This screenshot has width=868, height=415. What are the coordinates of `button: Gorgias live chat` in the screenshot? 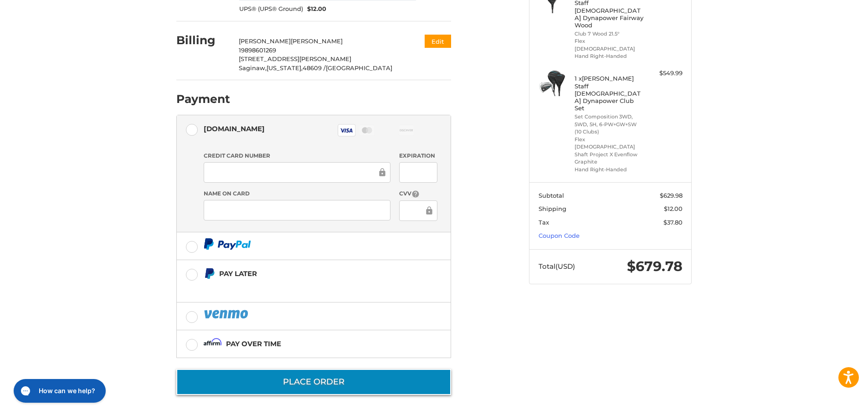 It's located at (51, 15).